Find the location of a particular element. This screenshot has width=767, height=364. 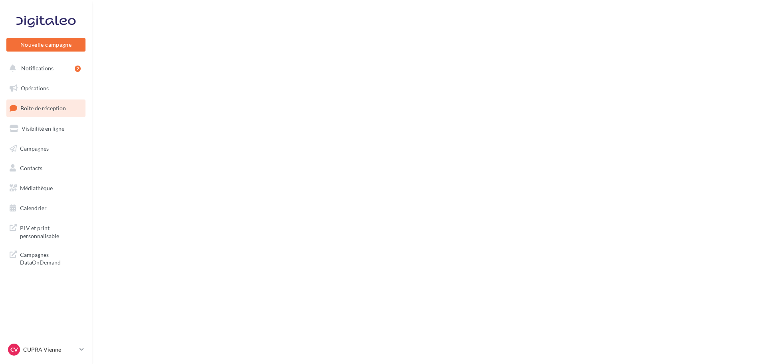

span: PLV et print personnalisable is located at coordinates (51, 231).